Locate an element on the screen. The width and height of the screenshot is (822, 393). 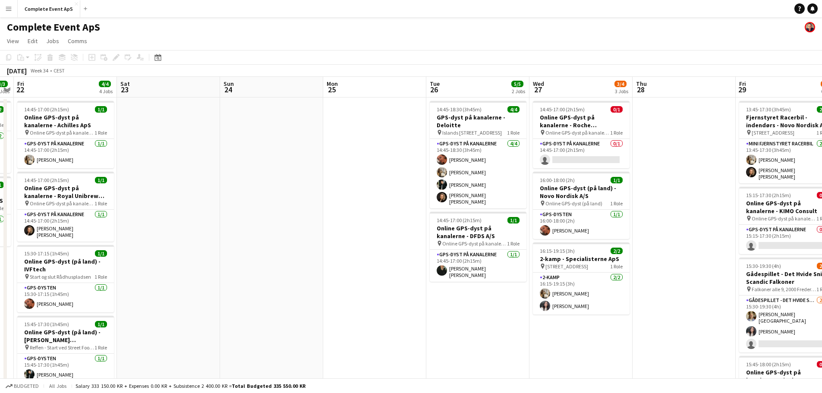
div: Salary 333 150.00 KR + Expenses 0.00 KR + Subsistence 2 400.00 KR = is located at coordinates (190, 386).